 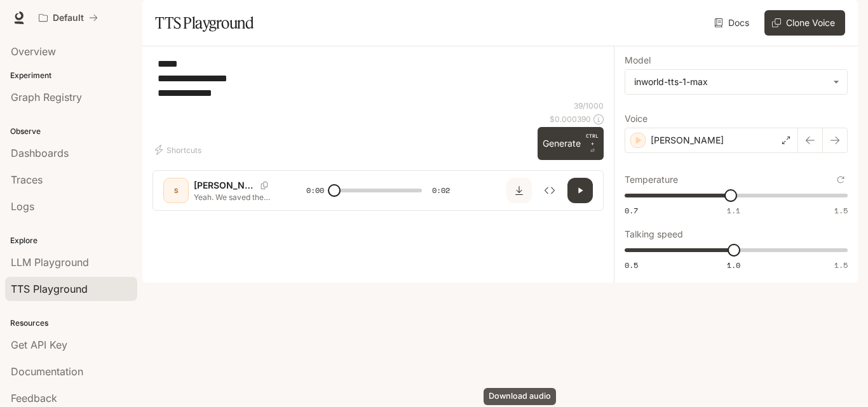 What do you see at coordinates (592, 140) in the screenshot?
I see `p: CTRL +` at bounding box center [592, 140].